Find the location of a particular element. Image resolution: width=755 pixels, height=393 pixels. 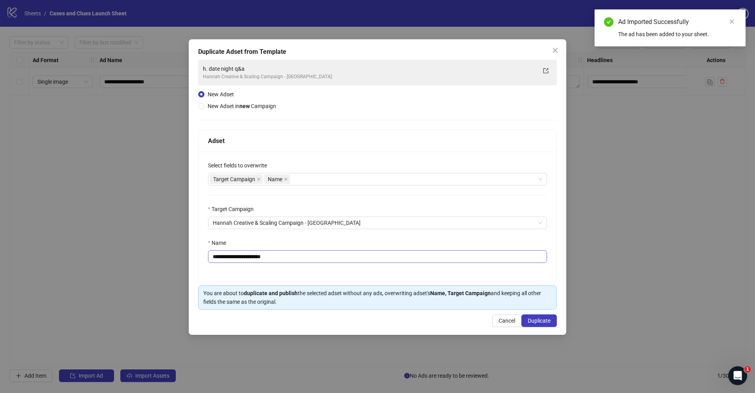

span: export is located at coordinates (545, 71).